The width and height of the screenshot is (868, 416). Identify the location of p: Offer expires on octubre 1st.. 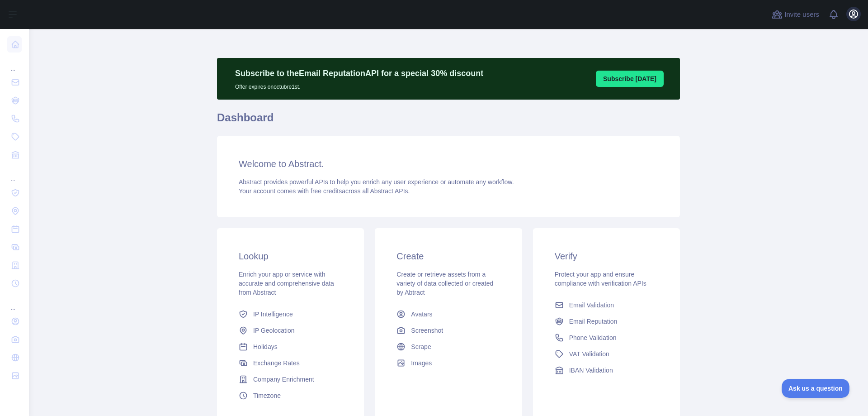
(359, 85).